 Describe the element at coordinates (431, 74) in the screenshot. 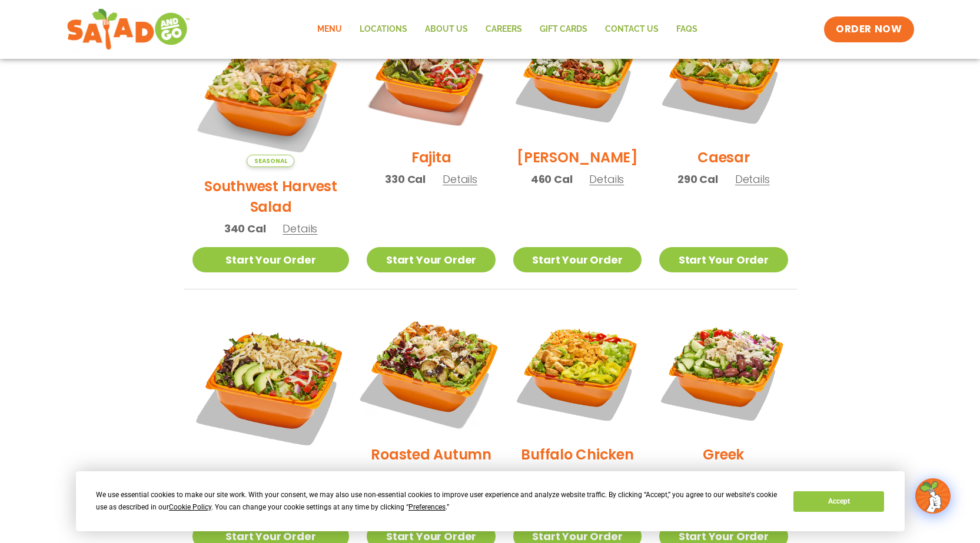

I see `img: Product photo for Fajita Salad` at that location.